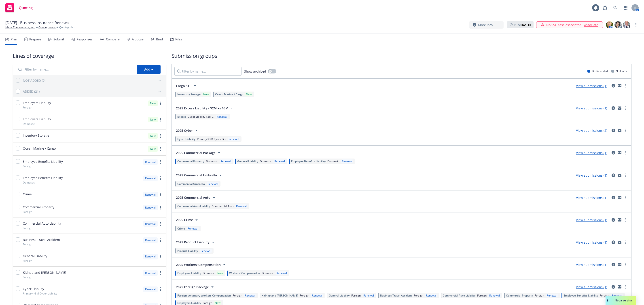 The image size is (644, 305). Describe the element at coordinates (59, 39) in the screenshot. I see `div: Submit` at that location.